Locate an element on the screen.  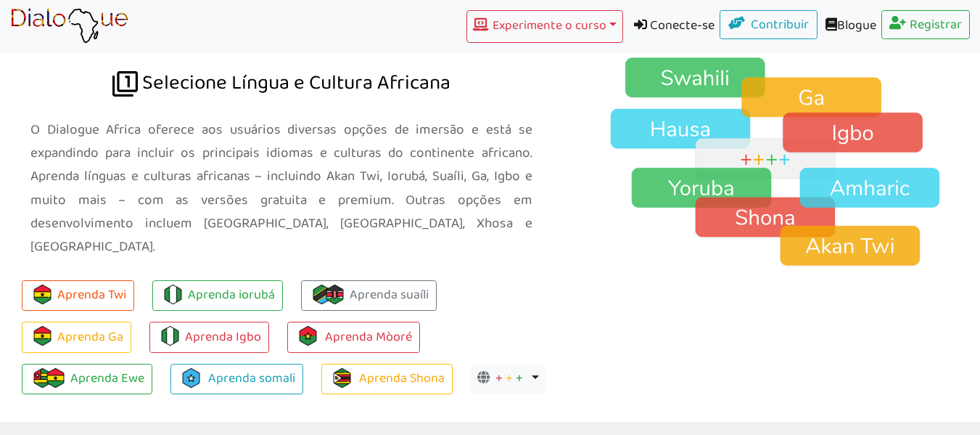
font: Aprenda Mòoré is located at coordinates (369, 337).